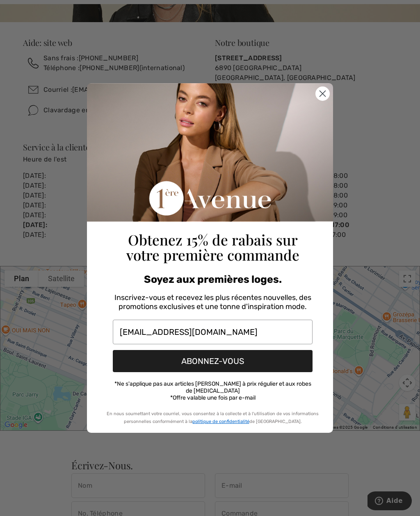 The height and width of the screenshot is (516, 420). Describe the element at coordinates (213, 398) in the screenshot. I see `span: *Offre valable une fois par e-mail` at that location.